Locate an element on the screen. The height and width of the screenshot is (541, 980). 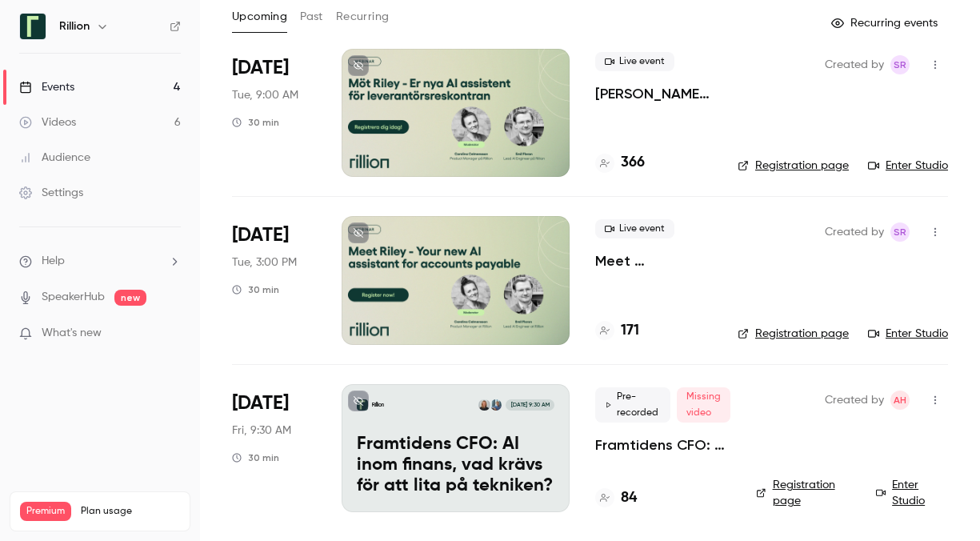
button: Recurring events is located at coordinates (885, 23).